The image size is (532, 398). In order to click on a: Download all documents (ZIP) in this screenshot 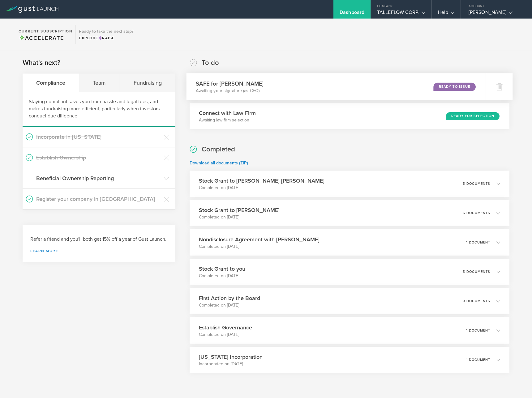, I will do `click(219, 163)`.